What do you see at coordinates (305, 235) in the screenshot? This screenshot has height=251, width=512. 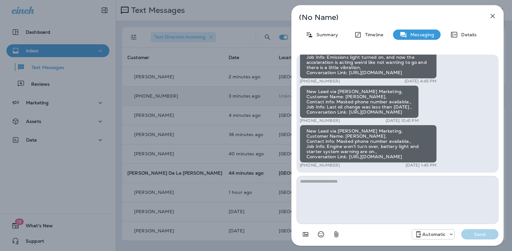 I see `button: Add in a premade template` at bounding box center [305, 235].